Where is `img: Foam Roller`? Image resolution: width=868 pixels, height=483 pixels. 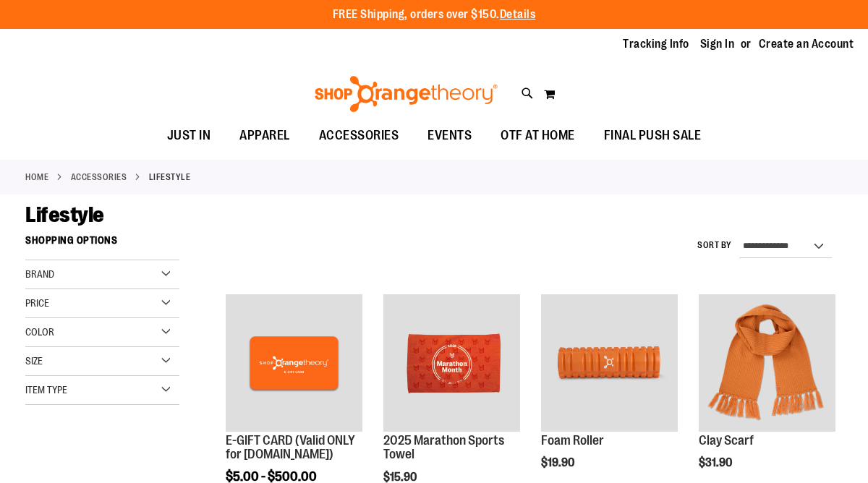
img: Foam Roller is located at coordinates (609, 363).